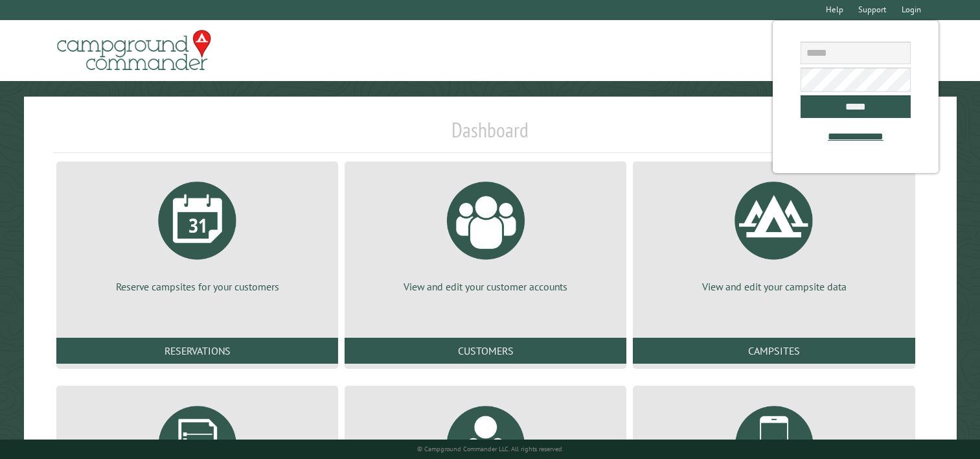 This screenshot has width=980, height=459. What do you see at coordinates (485, 287) in the screenshot?
I see `p: View and edit your customer accounts` at bounding box center [485, 287].